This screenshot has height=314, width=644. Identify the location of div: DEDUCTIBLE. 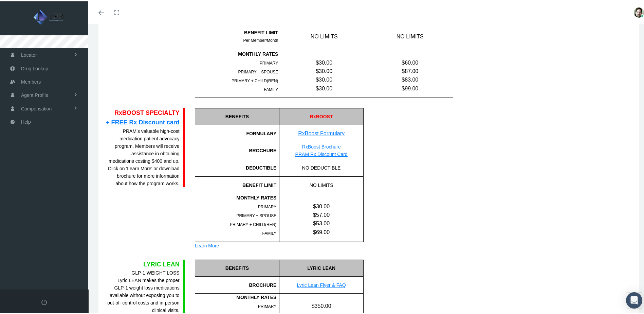
(236, 166).